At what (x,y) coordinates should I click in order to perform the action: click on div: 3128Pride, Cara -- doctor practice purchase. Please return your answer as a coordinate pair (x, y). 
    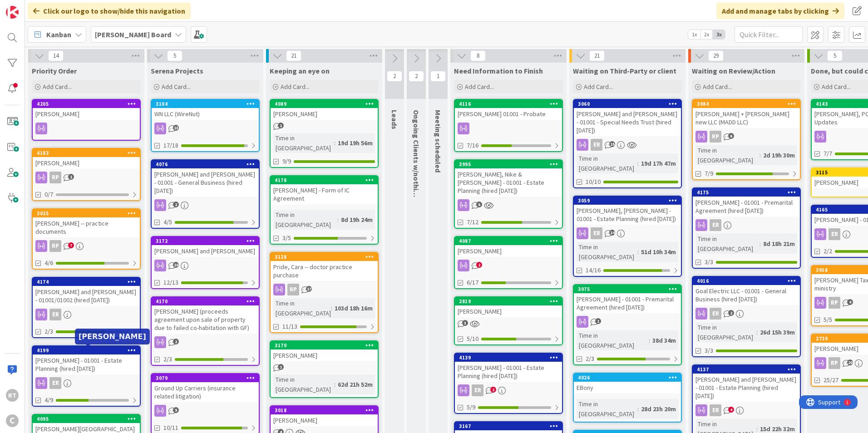
    Looking at the image, I should click on (324, 267).